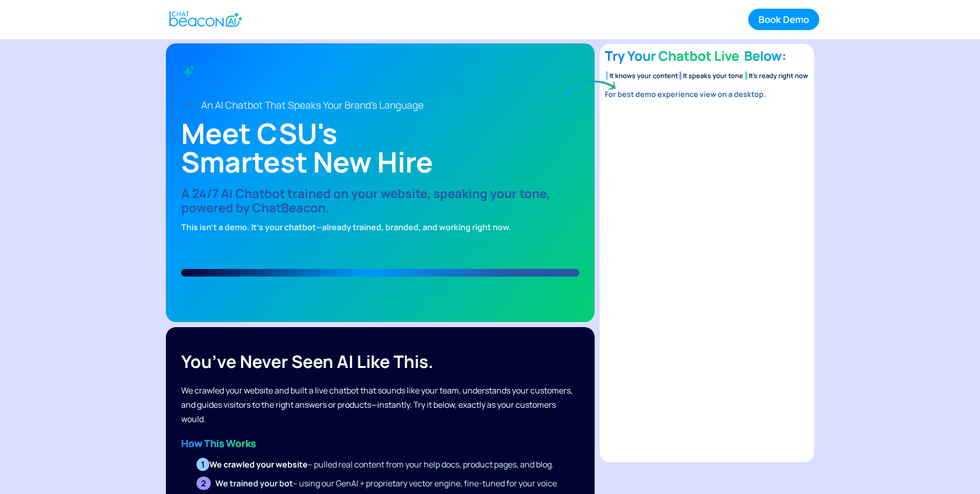  What do you see at coordinates (784, 19) in the screenshot?
I see `div: Book Demo` at bounding box center [784, 19].